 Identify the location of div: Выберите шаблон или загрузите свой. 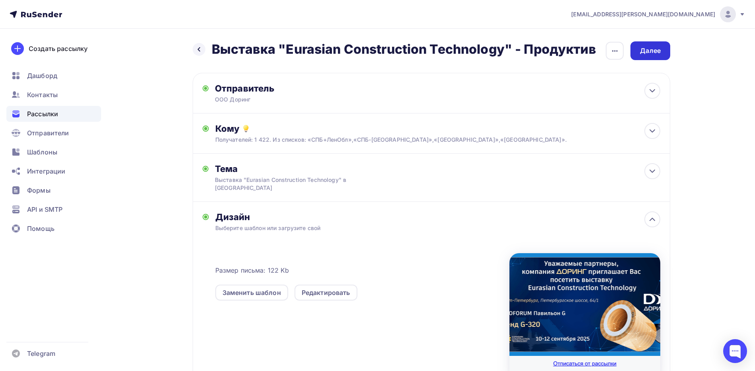
(416, 228).